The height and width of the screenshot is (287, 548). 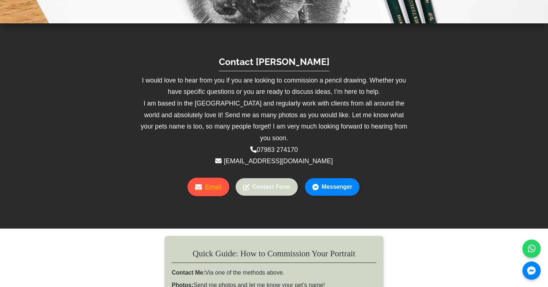 I want to click on li: Via one of the methods above., so click(x=274, y=273).